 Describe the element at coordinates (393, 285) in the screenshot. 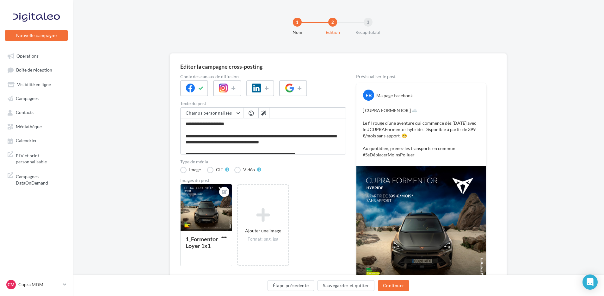

I see `button: Continuer` at that location.